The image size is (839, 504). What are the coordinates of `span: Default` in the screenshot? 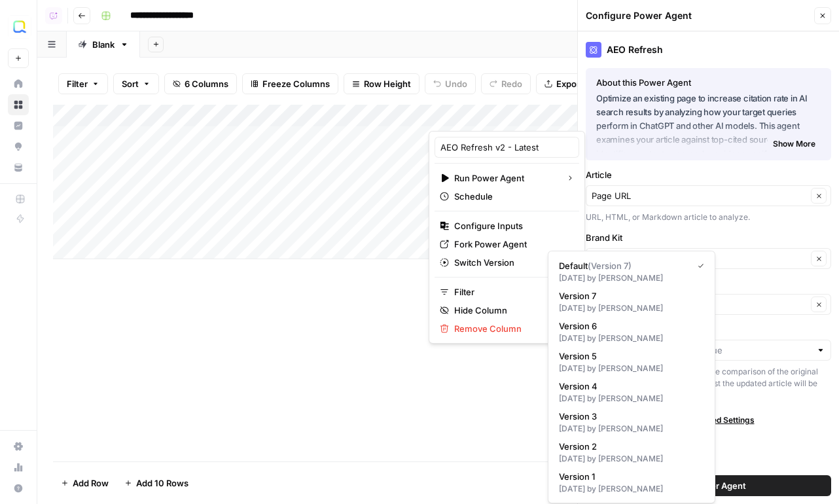 It's located at (623, 265).